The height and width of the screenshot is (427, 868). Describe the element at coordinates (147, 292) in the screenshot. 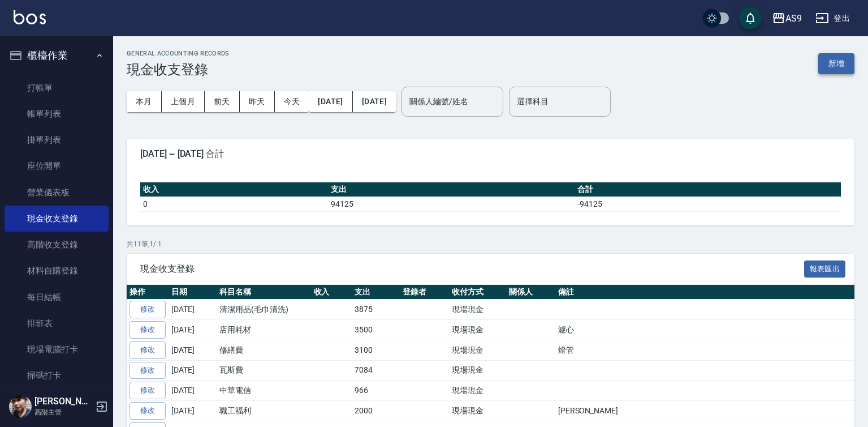

I see `th: 操作` at that location.